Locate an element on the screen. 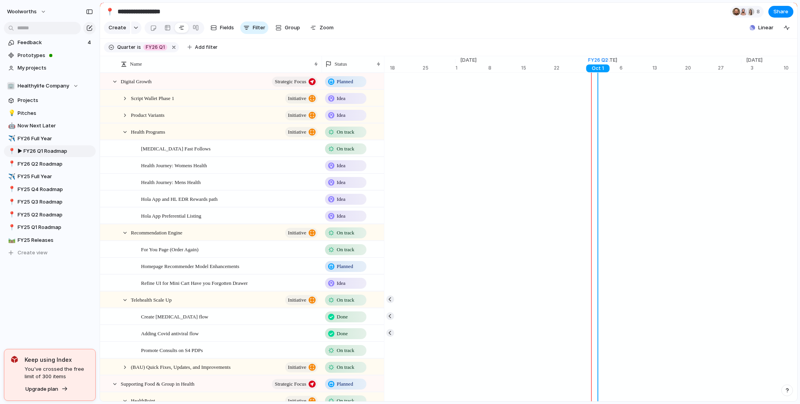 This screenshot has height=404, width=800. span: Now Next Later is located at coordinates (55, 126).